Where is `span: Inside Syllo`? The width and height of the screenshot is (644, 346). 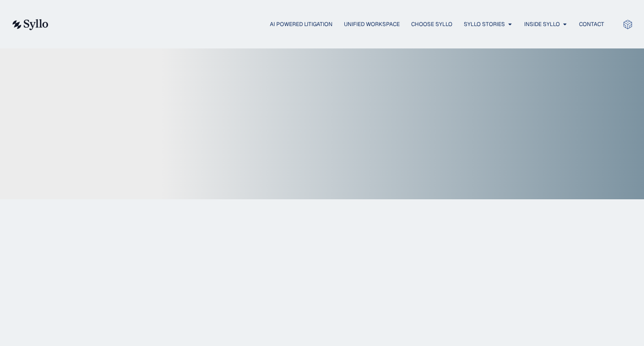 span: Inside Syllo is located at coordinates (542, 24).